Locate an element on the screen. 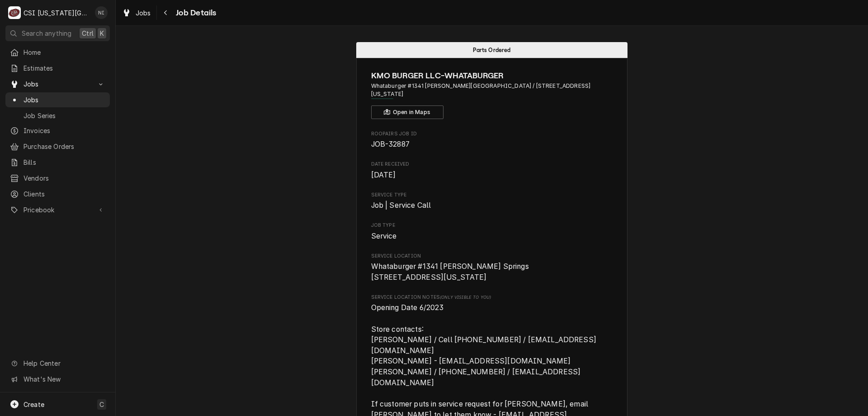 The image size is (868, 416). div: Status is located at coordinates (492, 50).